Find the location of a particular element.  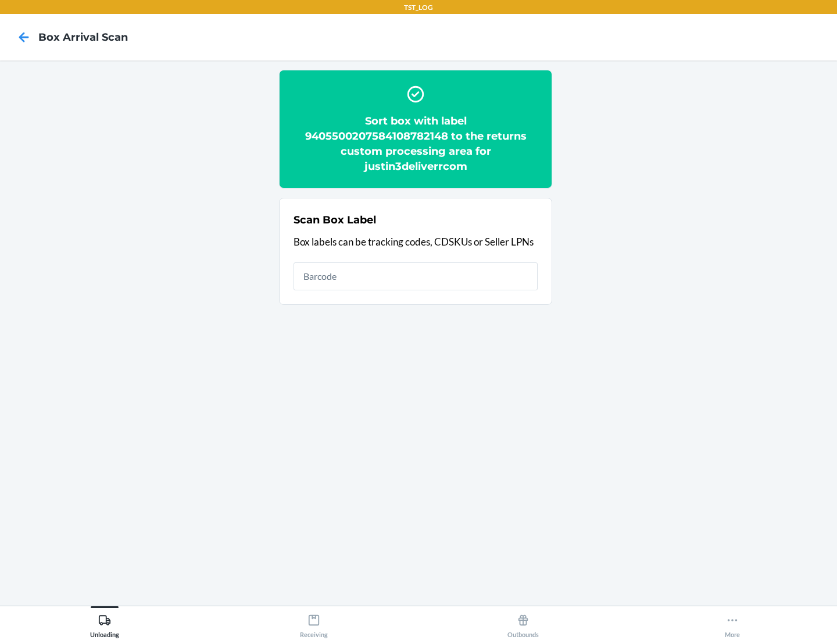

input: Barcode is located at coordinates (416, 276).